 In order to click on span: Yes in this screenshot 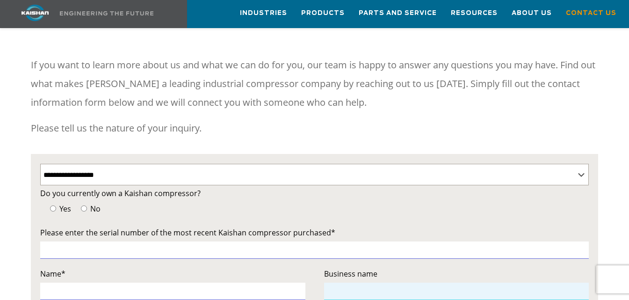, I will do `click(64, 209)`.